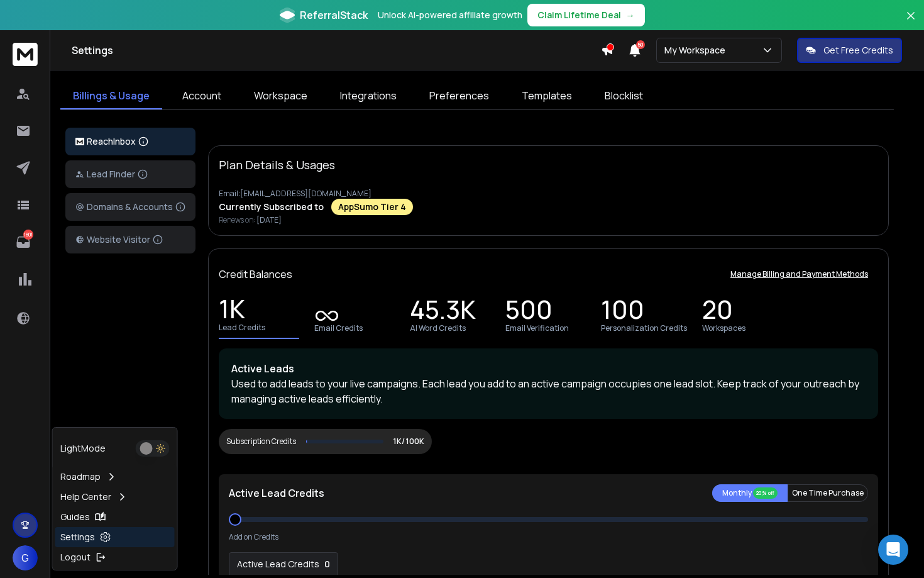 The width and height of the screenshot is (924, 578). Describe the element at coordinates (408, 441) in the screenshot. I see `p: 1K/ 100K` at that location.